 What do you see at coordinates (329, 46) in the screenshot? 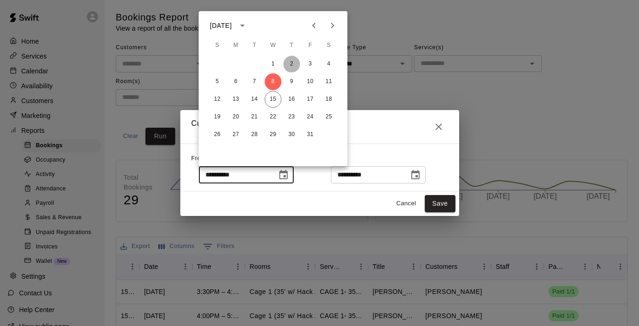
I see `span: Saturday` at bounding box center [329, 46].